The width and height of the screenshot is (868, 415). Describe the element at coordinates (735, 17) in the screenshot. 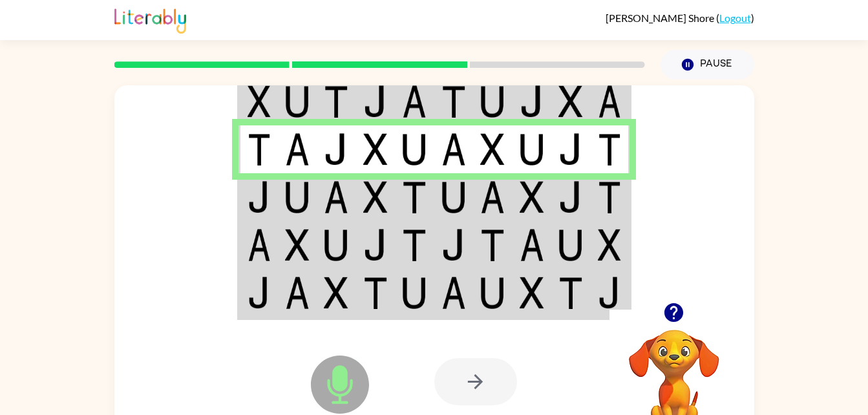

I see `a: Logout` at that location.